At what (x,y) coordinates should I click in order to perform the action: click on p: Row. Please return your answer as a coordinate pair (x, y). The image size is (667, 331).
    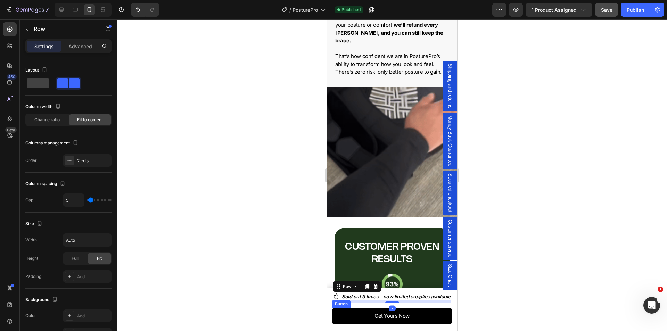
    Looking at the image, I should click on (63, 29).